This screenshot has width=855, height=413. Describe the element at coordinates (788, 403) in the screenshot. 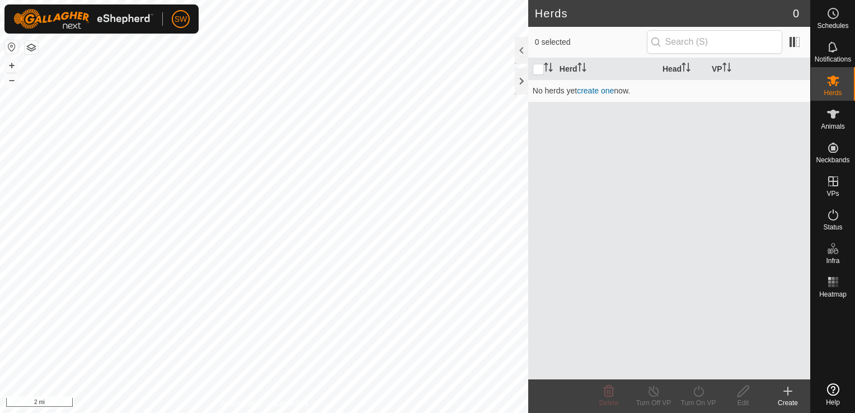

I see `div: Create` at that location.